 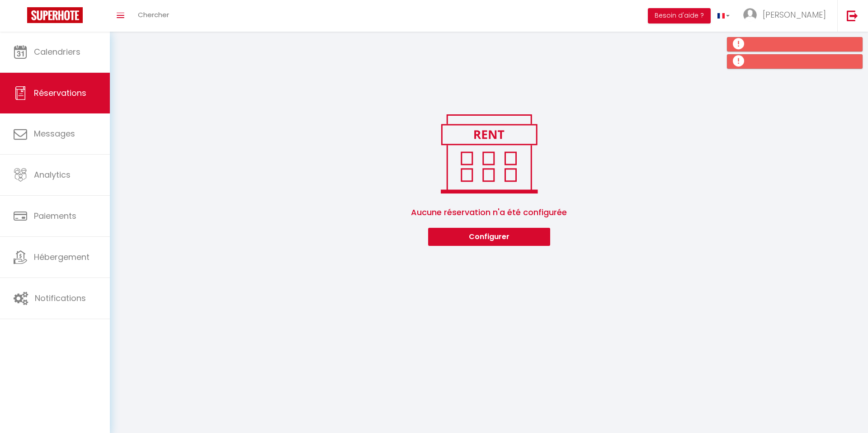 I want to click on span: Messages, so click(x=55, y=134).